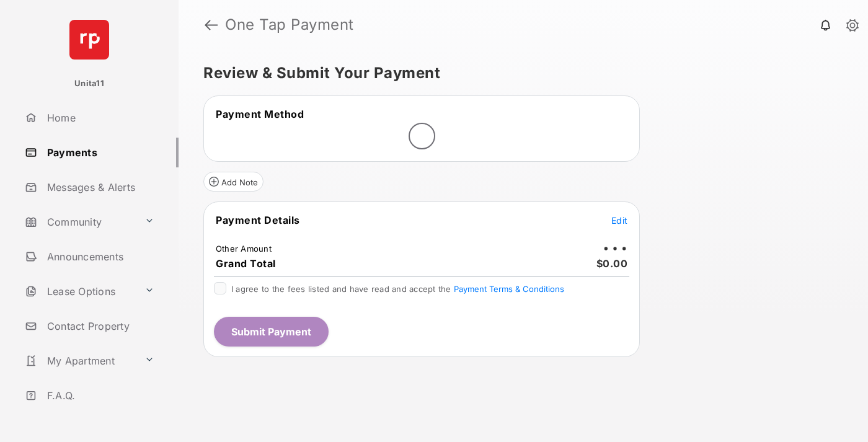 This screenshot has width=868, height=442. I want to click on a: F.A.Q., so click(99, 396).